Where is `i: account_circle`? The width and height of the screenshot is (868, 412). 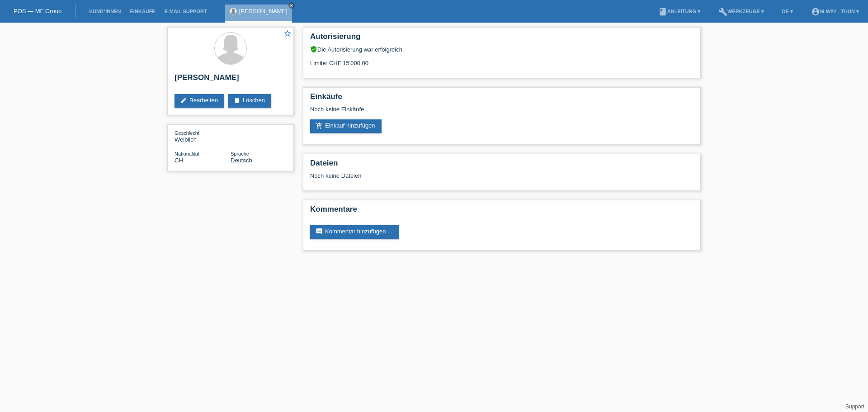 i: account_circle is located at coordinates (815, 12).